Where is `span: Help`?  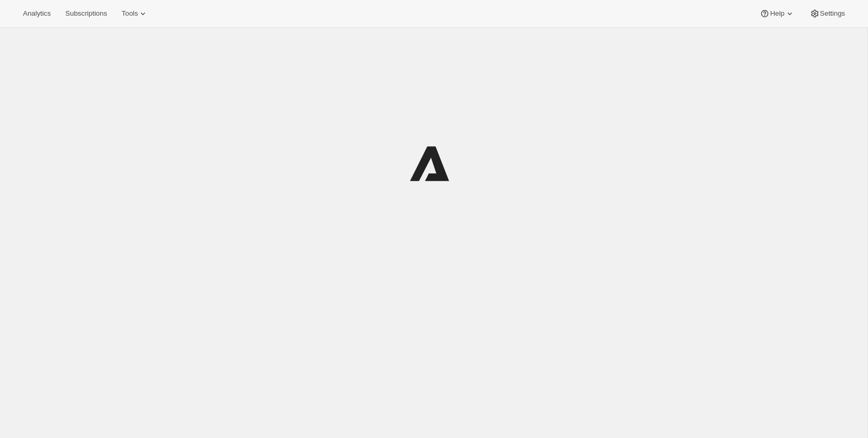
span: Help is located at coordinates (777, 13).